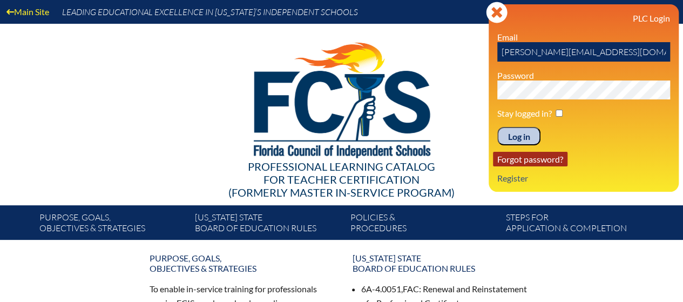  What do you see at coordinates (519, 136) in the screenshot?
I see `input: Log in` at bounding box center [519, 136].